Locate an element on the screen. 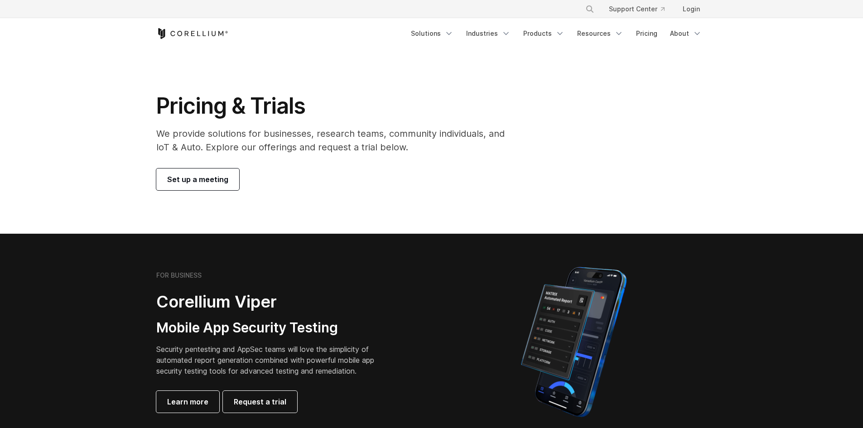 This screenshot has height=428, width=863. h1: Pricing & Trials is located at coordinates (337, 106).